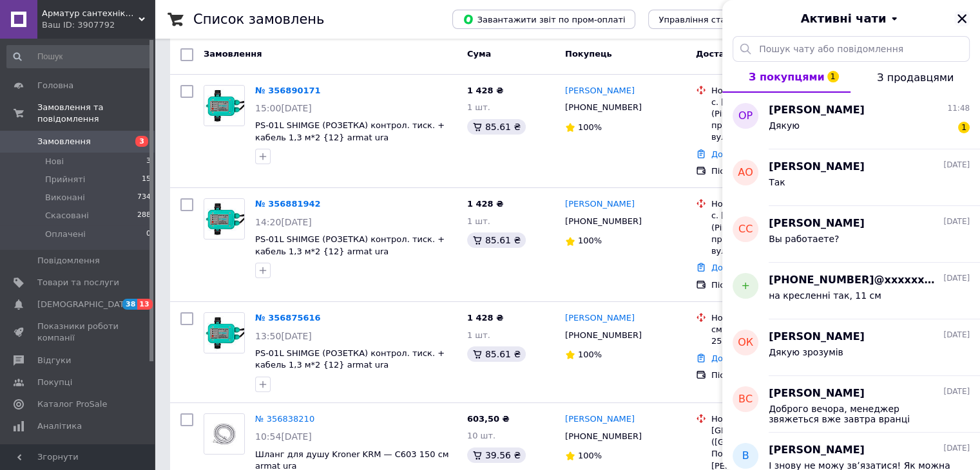 The image size is (980, 470). I want to click on span: Замовлення та повідомлення, so click(96, 113).